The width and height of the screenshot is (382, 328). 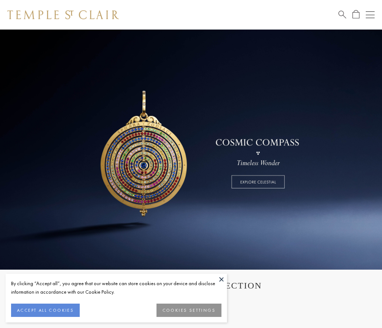 What do you see at coordinates (342, 14) in the screenshot?
I see `a: Search` at bounding box center [342, 14].